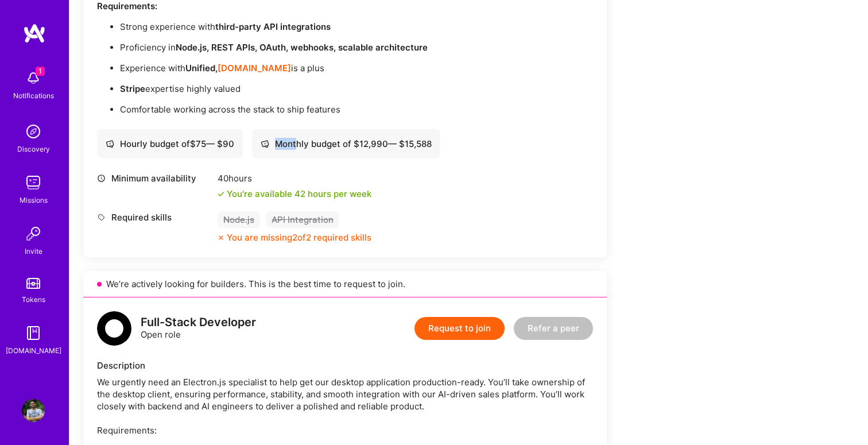  What do you see at coordinates (33, 410) in the screenshot?
I see `img: User Avatar` at bounding box center [33, 410].